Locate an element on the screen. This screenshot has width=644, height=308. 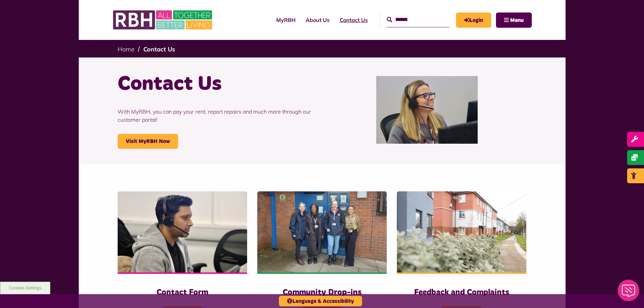
img: Heywood Drop In 2024 is located at coordinates (322, 232).